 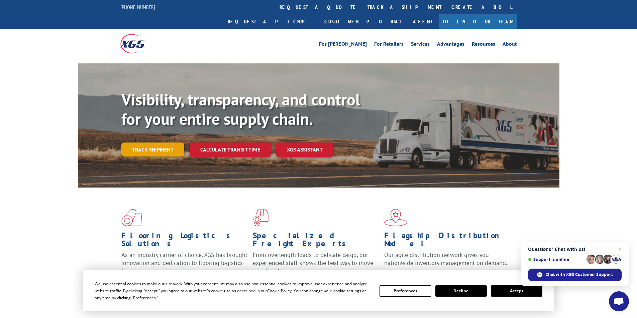 What do you see at coordinates (447, 242) in the screenshot?
I see `h1: Flagship Distribution Model` at bounding box center [447, 242].